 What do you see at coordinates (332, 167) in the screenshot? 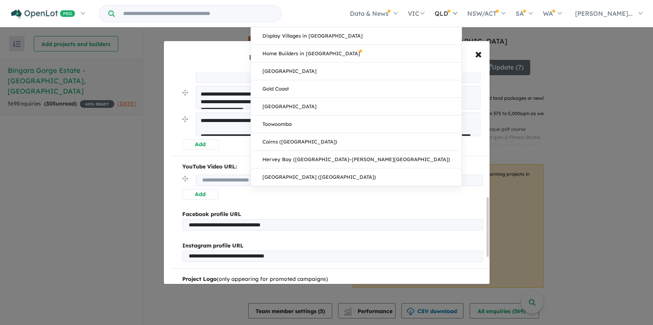
I see `p: YouTube Video URL:` at bounding box center [332, 167].